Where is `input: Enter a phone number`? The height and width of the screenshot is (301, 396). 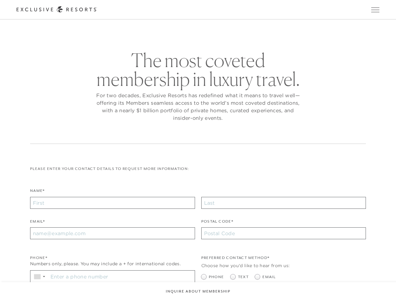 input: Enter a phone number is located at coordinates (121, 276).